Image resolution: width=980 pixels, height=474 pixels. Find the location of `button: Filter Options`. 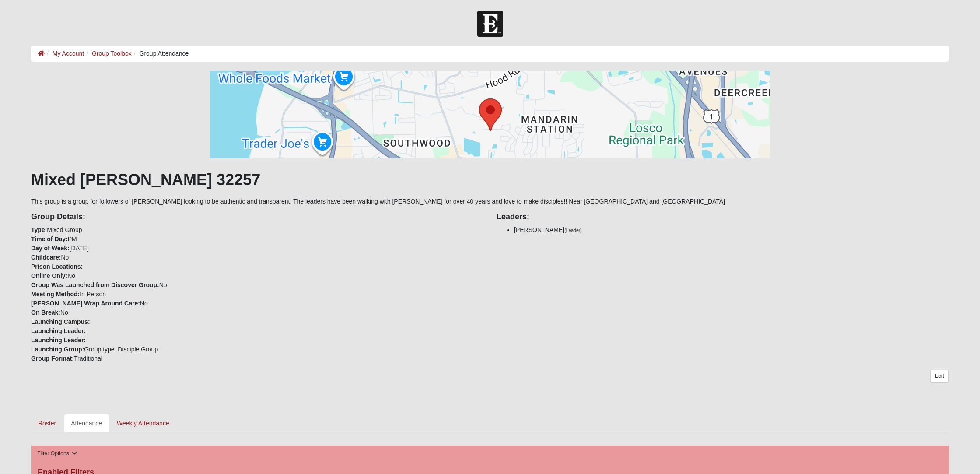

button: Filter Options is located at coordinates (57, 454).